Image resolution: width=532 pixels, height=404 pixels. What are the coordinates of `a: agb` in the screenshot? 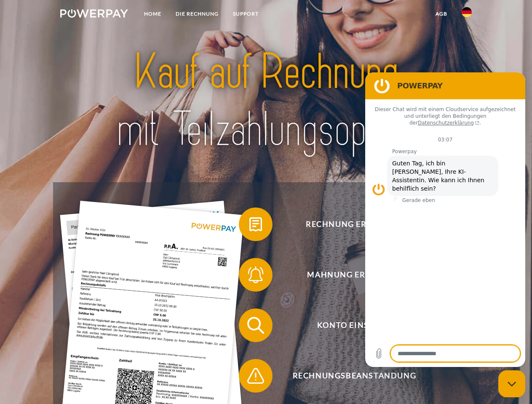 It's located at (441, 14).